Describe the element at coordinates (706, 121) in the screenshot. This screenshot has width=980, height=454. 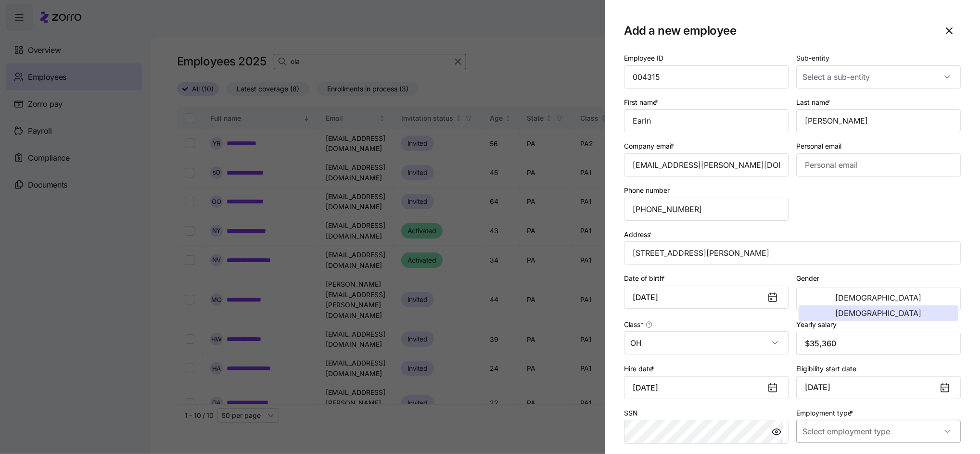
I see `input: First name` at that location.